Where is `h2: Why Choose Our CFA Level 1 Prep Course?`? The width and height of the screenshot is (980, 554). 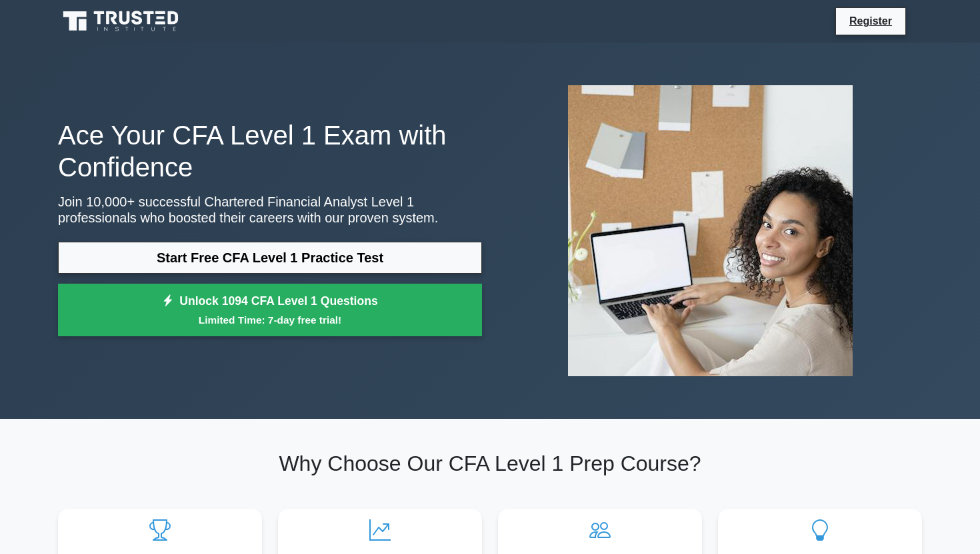 h2: Why Choose Our CFA Level 1 Prep Course? is located at coordinates (490, 464).